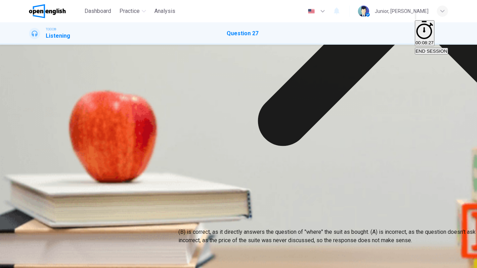  What do you see at coordinates (364, 11) in the screenshot?
I see `img: Profile picture` at bounding box center [364, 11].